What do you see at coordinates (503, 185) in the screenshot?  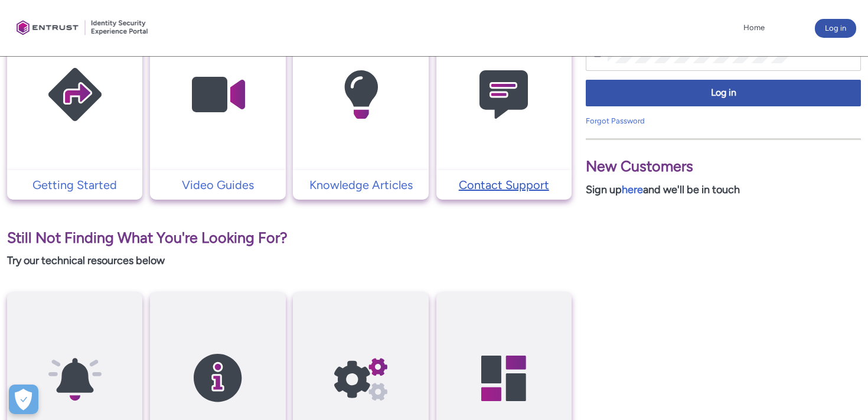 I see `p: Contact Support` at bounding box center [503, 185].